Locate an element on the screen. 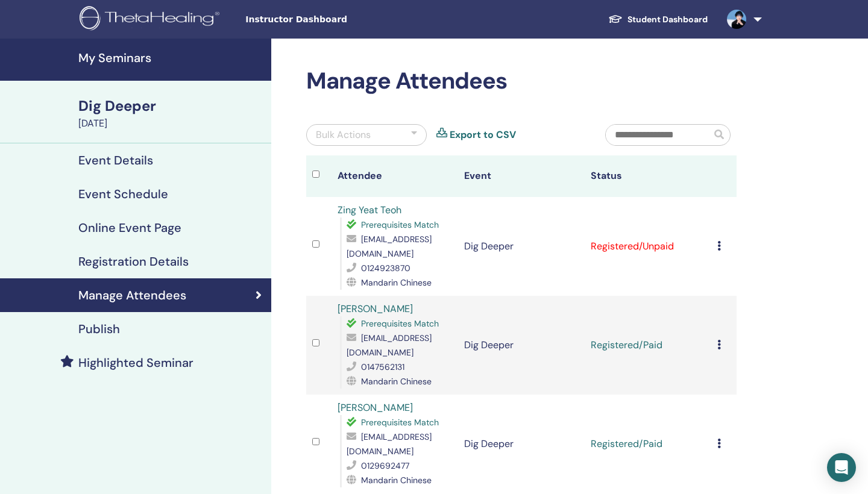 This screenshot has width=868, height=494. h4: Highlighted Seminar is located at coordinates (136, 363).